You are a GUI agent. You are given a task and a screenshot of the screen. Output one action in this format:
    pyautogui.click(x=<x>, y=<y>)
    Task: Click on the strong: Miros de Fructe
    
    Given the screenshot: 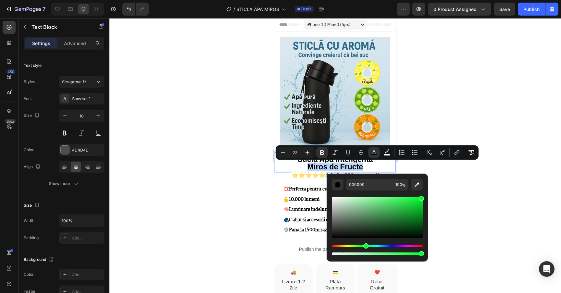 What is the action you would take?
    pyautogui.click(x=61, y=149)
    